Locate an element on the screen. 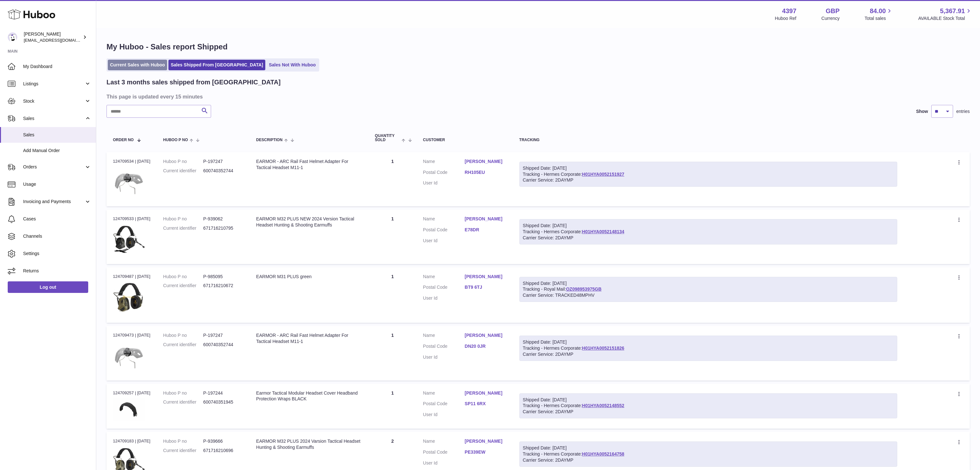 Image resolution: width=980 pixels, height=470 pixels. a: H01HYA0052148134 is located at coordinates (603, 232).